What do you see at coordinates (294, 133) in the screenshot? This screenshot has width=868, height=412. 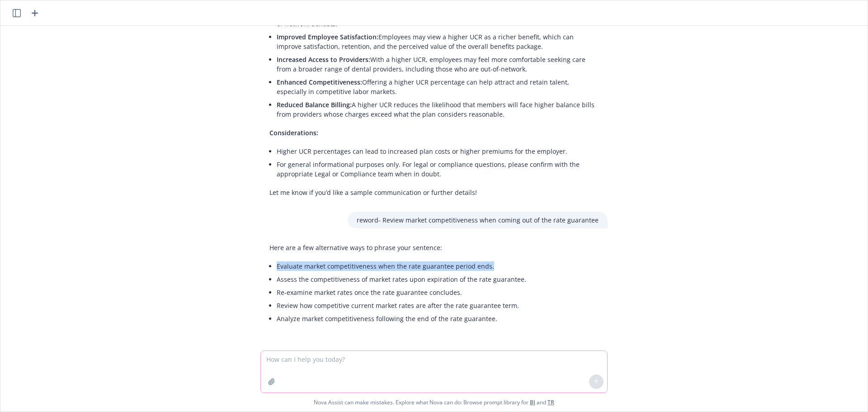 I see `span: Considerations:` at bounding box center [294, 133].